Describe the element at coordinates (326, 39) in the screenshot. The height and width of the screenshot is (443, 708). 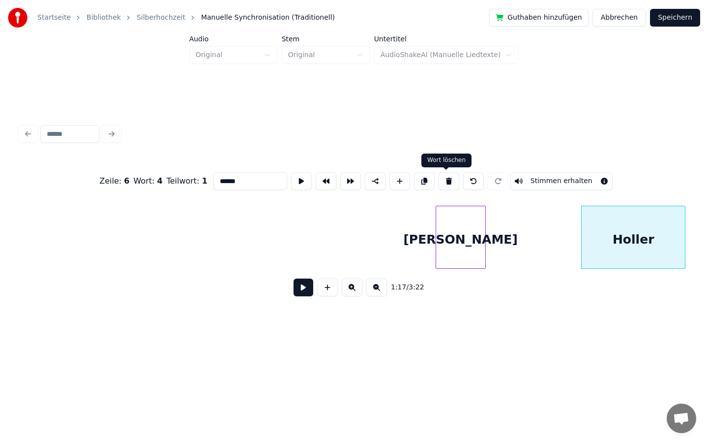
I see `label: Stem` at that location.